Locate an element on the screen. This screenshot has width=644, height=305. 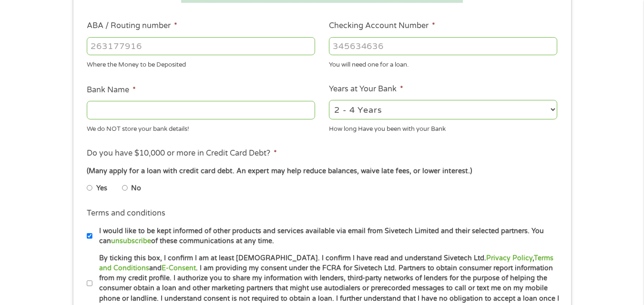
label: Do you have $10,000 or more in Credit Card Debt? is located at coordinates (182, 153).